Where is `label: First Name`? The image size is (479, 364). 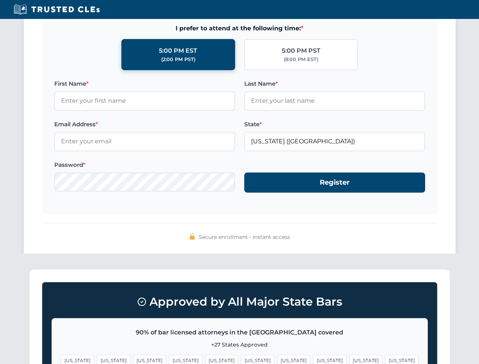 label: First Name is located at coordinates (145, 84).